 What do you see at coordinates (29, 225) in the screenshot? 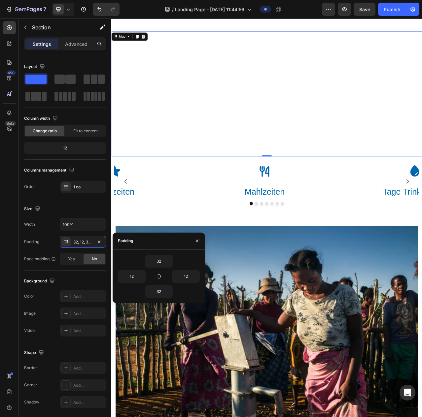
I see `div: Width` at bounding box center [29, 225].